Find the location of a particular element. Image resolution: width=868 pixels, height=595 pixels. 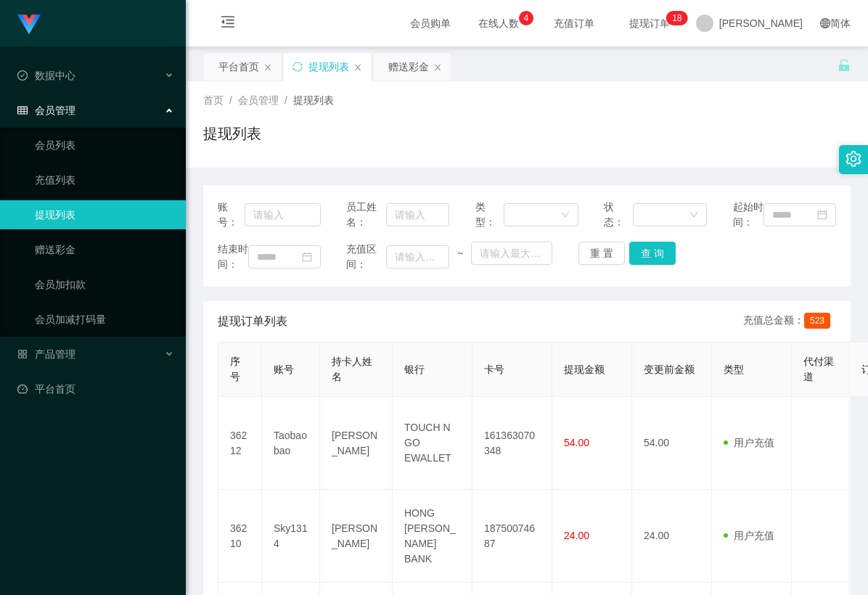

td: 54.00 is located at coordinates (672, 443).